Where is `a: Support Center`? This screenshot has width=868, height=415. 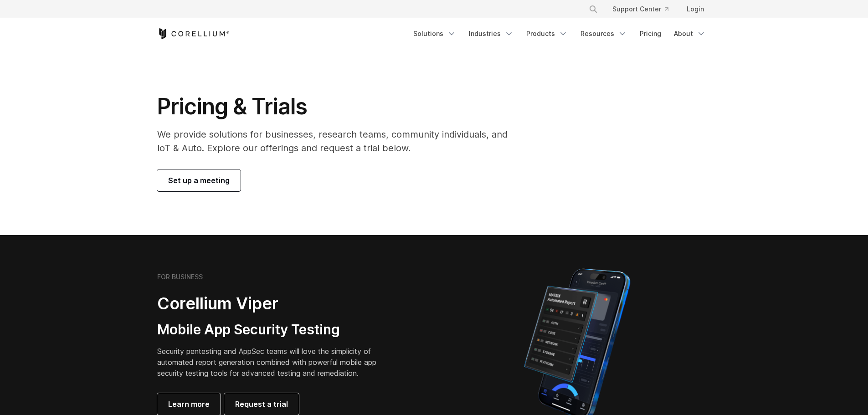 a: Support Center is located at coordinates (640, 9).